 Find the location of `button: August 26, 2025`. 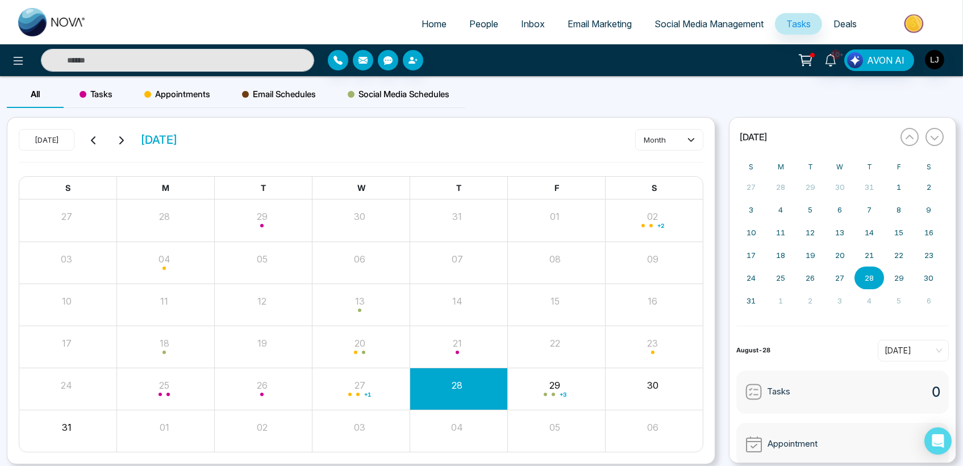

button: August 26, 2025 is located at coordinates (811, 278).